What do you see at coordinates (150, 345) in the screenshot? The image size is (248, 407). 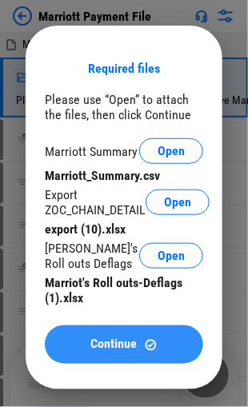 I see `img: Continue` at bounding box center [150, 345].